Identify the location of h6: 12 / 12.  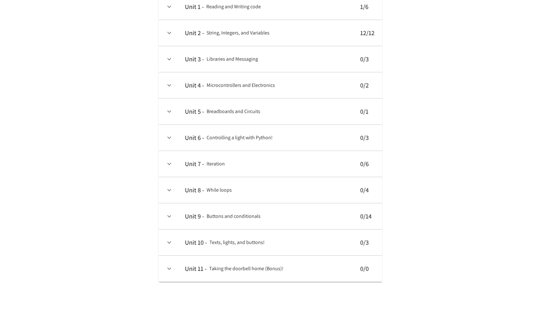
(367, 33).